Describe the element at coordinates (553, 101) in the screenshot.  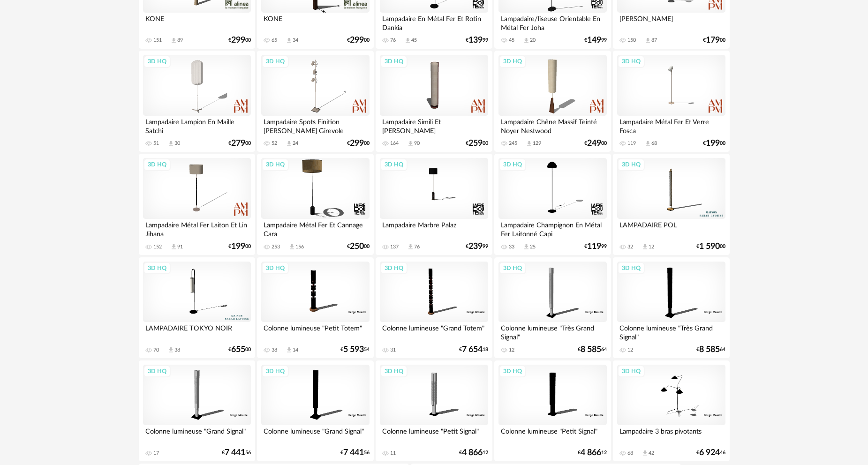
I see `a: 3D HQ Lampadaire Chêne Massif Teinté Noyer Nestwood 245 Download icon 129 €24900` at that location.